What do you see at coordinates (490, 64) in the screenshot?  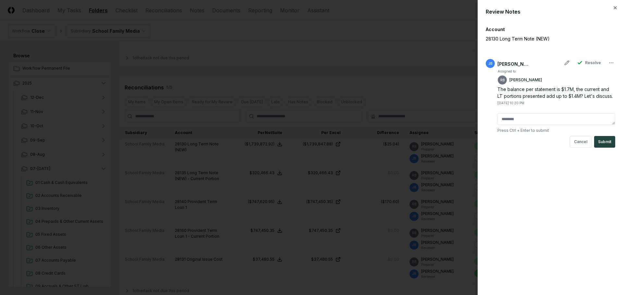 I see `span: JB` at bounding box center [490, 64].